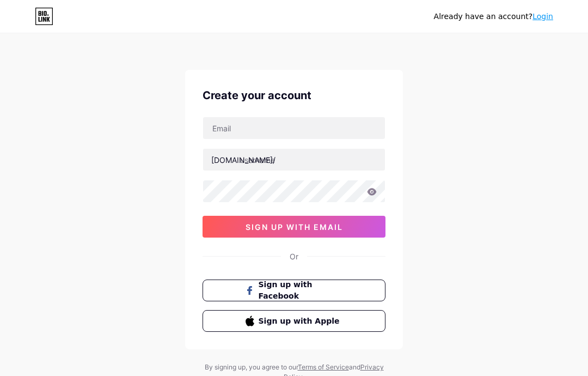 The width and height of the screenshot is (588, 376). I want to click on a: Sign up with Apple, so click(294, 321).